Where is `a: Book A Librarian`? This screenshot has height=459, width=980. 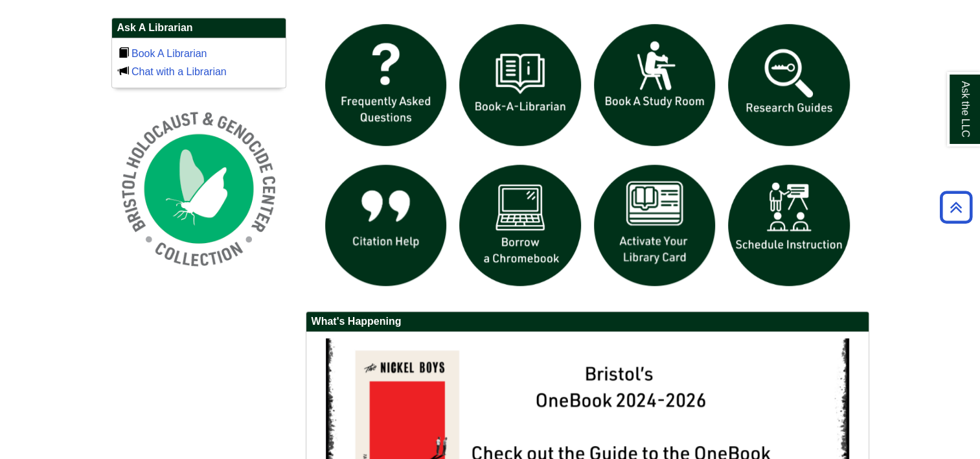 a: Book A Librarian is located at coordinates (169, 53).